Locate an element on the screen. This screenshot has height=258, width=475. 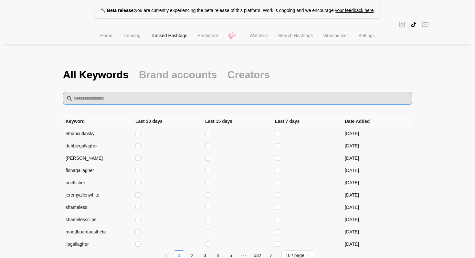
span: All Keywords is located at coordinates (96, 75).